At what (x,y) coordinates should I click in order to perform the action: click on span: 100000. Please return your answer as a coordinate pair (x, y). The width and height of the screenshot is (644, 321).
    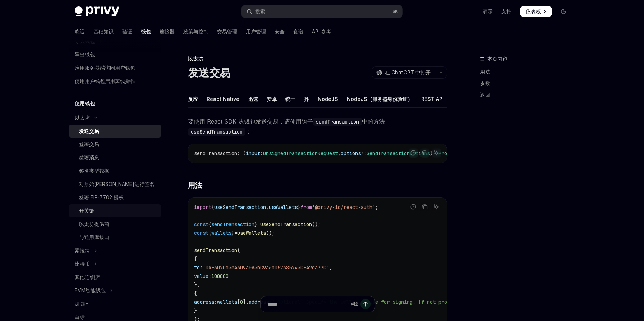
    Looking at the image, I should click on (220, 276).